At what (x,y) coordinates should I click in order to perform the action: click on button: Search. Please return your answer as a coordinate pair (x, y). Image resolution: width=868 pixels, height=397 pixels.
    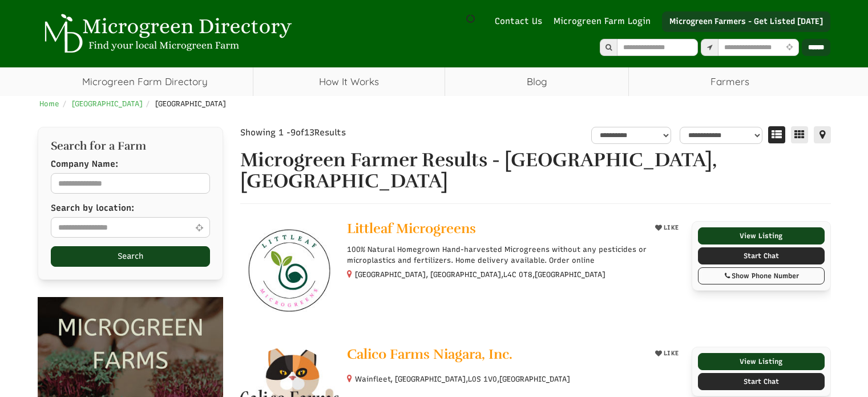
    Looking at the image, I should click on (130, 257).